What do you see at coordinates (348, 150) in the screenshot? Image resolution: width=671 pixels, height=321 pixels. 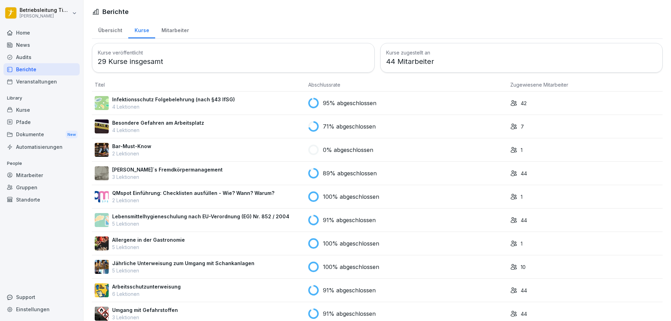 I see `p: 0% abgeschlossen` at bounding box center [348, 150].